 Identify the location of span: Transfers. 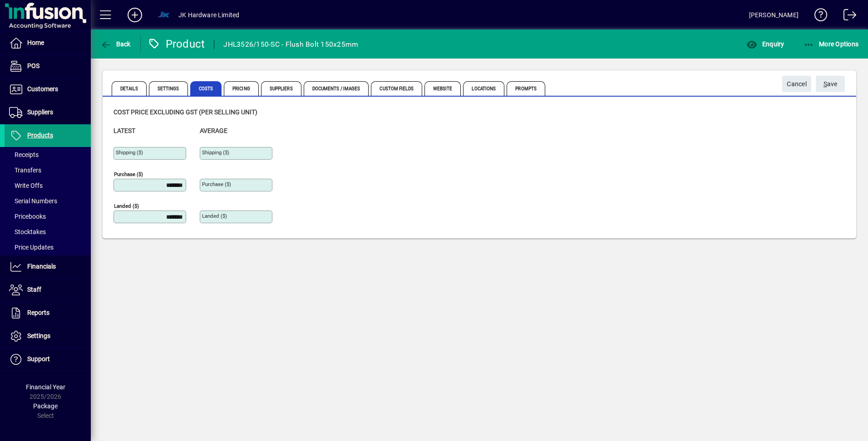
(25, 170).